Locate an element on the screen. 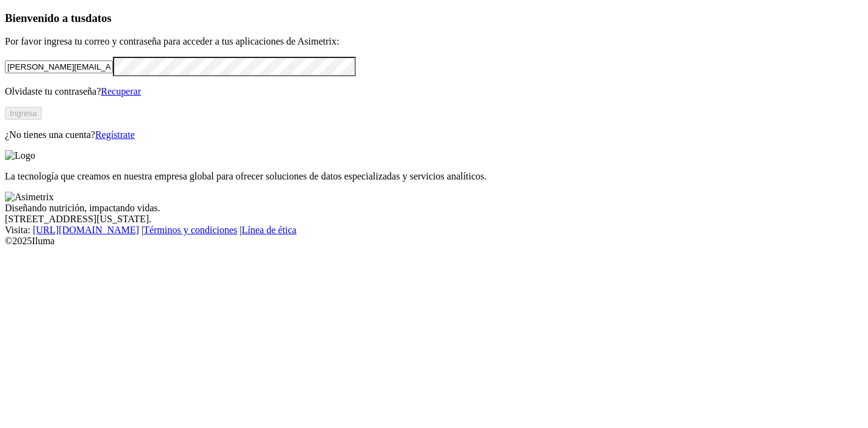 Image resolution: width=868 pixels, height=428 pixels. div: Visita : | | is located at coordinates (434, 230).